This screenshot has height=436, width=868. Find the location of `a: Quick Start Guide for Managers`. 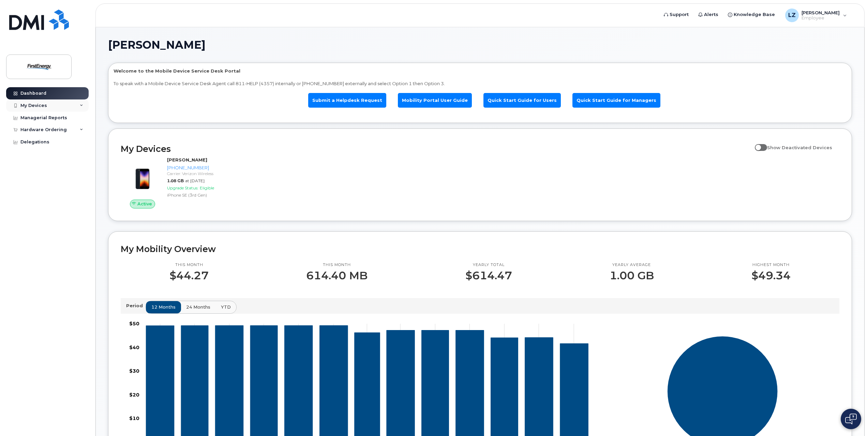

a: Quick Start Guide for Managers is located at coordinates (616, 100).